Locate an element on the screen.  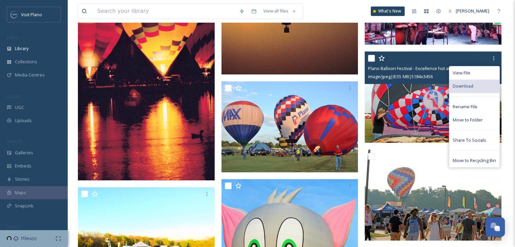
a: What's New is located at coordinates (388, 11).